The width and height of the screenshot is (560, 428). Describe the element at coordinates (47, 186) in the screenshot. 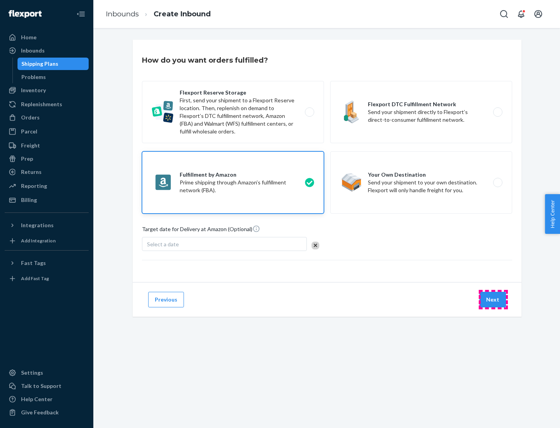

I see `a: Reporting` at that location.